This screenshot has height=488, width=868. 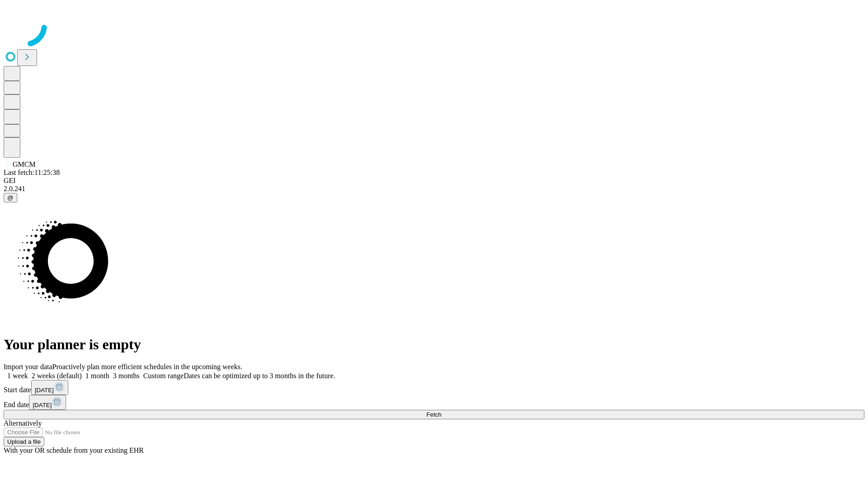 I want to click on span: Dates can be optimized up to 3 months in the future., so click(x=259, y=376).